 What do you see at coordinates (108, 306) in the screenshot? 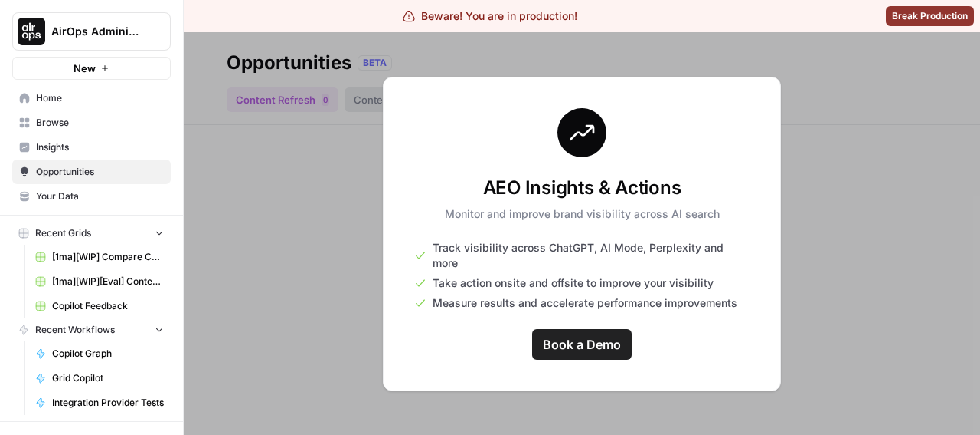
I see `span: Copilot Feedback` at bounding box center [108, 306].